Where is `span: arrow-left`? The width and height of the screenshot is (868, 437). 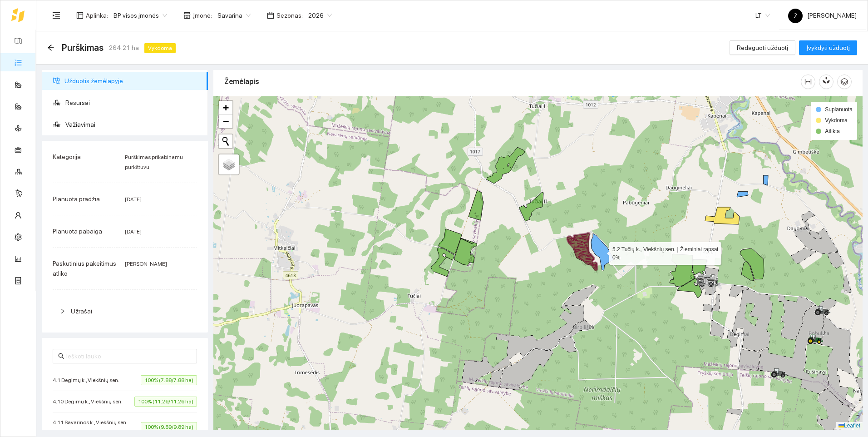
span: arrow-left is located at coordinates (51, 48).